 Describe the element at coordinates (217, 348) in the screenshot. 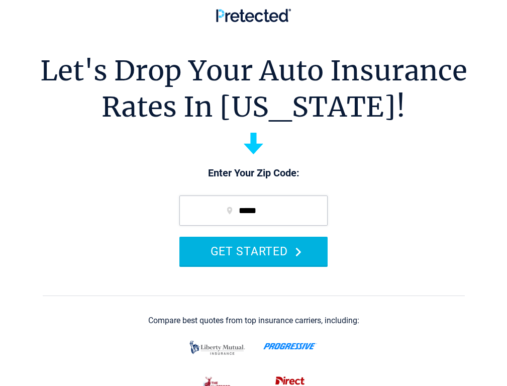

I see `img: liberty` at that location.